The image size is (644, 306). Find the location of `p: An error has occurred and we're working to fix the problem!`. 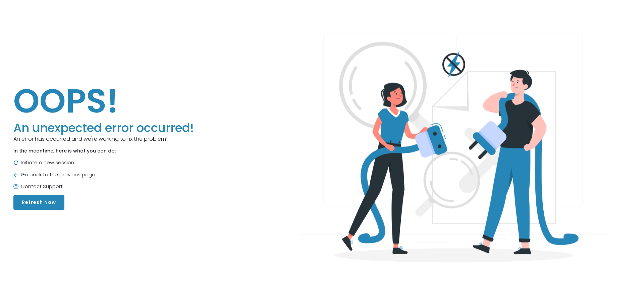

p: An error has occurred and we're working to fix the problem! is located at coordinates (104, 139).